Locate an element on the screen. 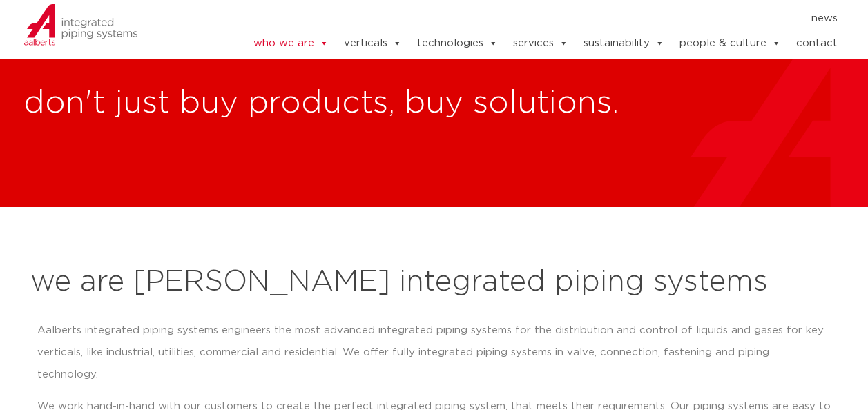 The height and width of the screenshot is (410, 868). a: services is located at coordinates (541, 43).